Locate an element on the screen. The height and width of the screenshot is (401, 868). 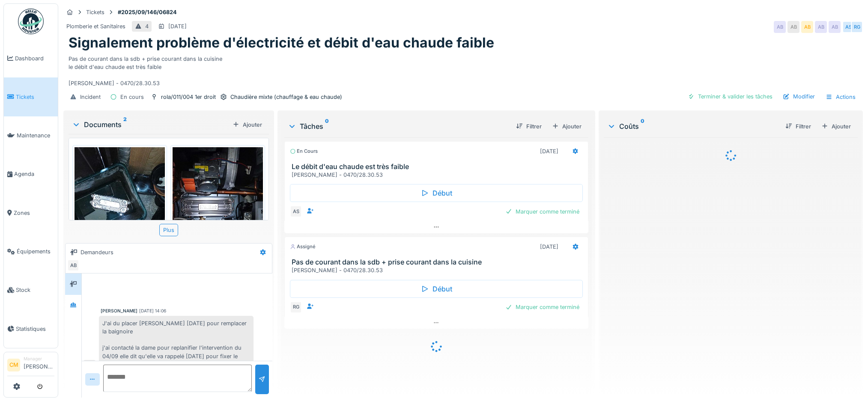
a: Tickets is located at coordinates (31, 97).